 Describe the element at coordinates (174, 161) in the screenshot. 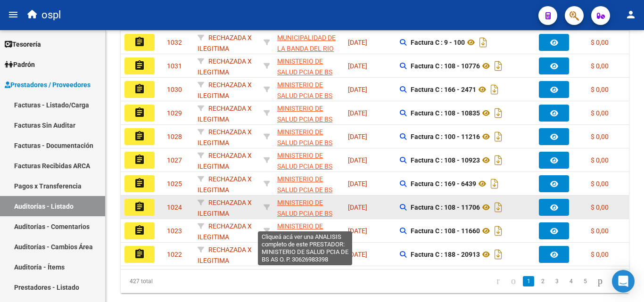

I see `span: 1027` at that location.